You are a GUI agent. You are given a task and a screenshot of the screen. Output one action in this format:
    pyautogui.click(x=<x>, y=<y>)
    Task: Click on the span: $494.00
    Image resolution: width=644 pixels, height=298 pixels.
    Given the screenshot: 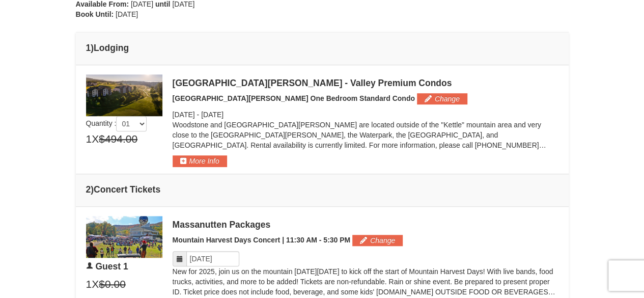 What is the action you would take?
    pyautogui.click(x=118, y=139)
    